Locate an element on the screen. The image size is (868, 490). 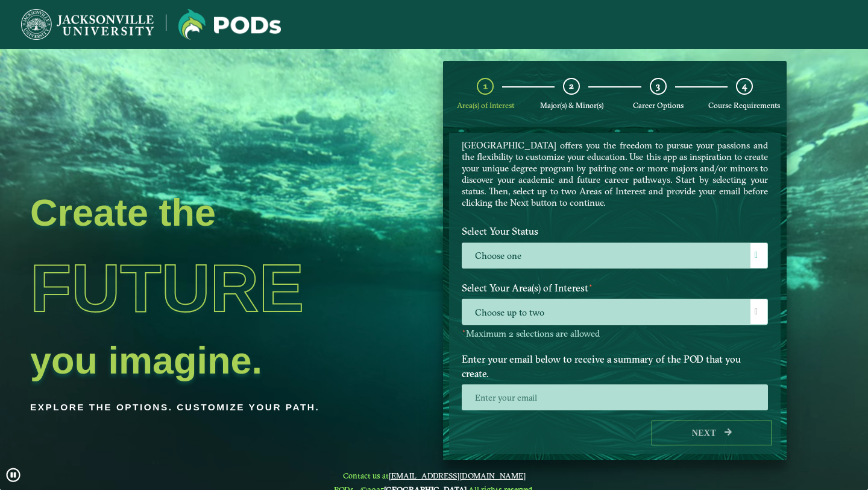
h1: Future is located at coordinates (196, 288).